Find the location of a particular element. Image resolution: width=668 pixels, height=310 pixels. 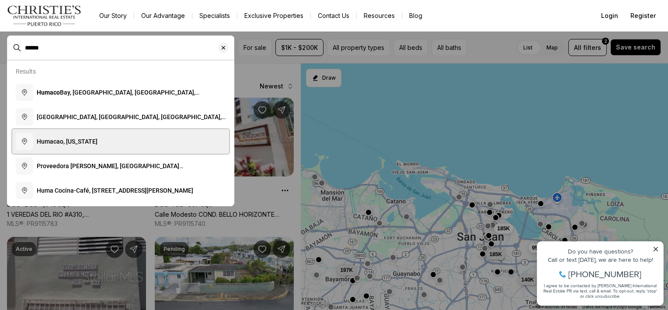

a: Blog is located at coordinates (416, 16).